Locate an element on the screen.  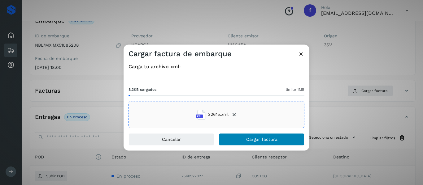
span: Cargar factura is located at coordinates (261, 140).